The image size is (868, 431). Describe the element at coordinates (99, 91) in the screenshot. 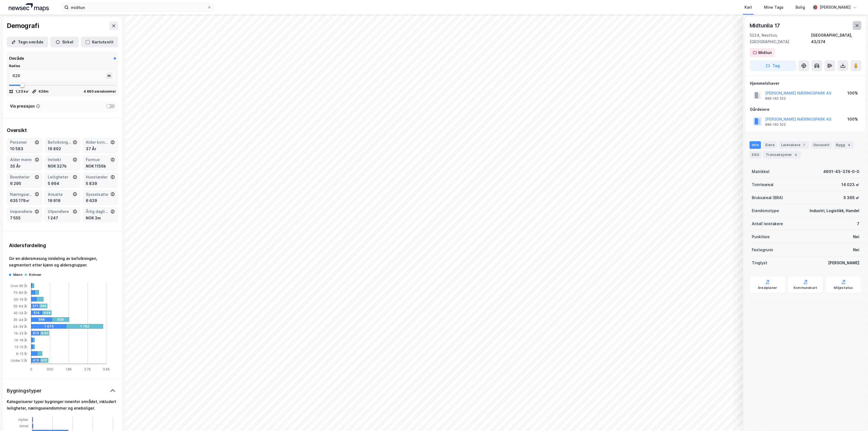

I see `div: 4 660 eiendommer` at that location.